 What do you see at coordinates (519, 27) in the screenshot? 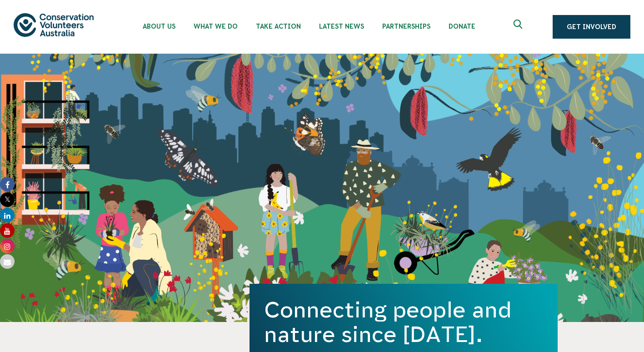
I see `span: Expand search box` at bounding box center [519, 27].